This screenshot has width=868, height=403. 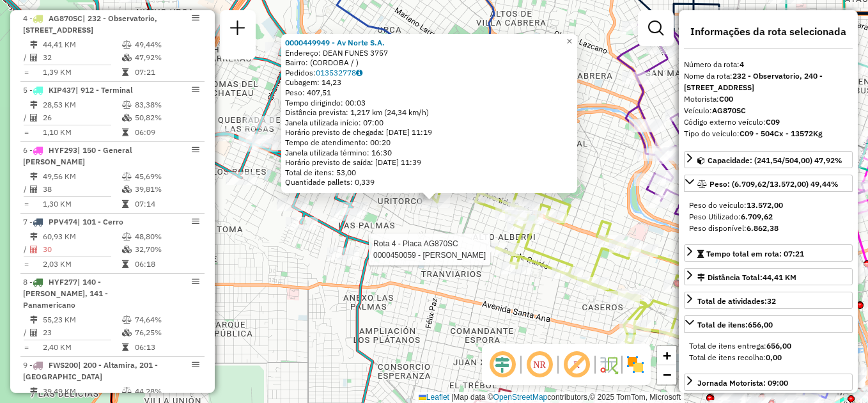 What do you see at coordinates (768, 65) in the screenshot?
I see `div: Número da rota:` at bounding box center [768, 65].